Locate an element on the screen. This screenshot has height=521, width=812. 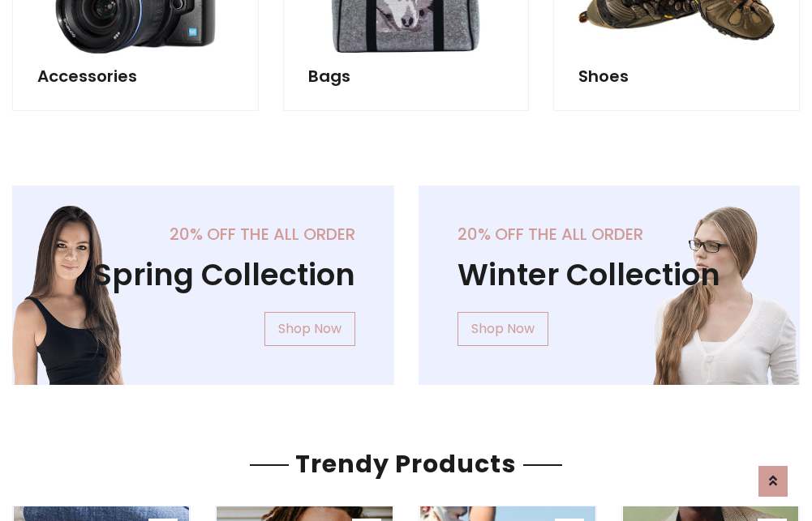
span: Trendy Products is located at coordinates (406, 464).